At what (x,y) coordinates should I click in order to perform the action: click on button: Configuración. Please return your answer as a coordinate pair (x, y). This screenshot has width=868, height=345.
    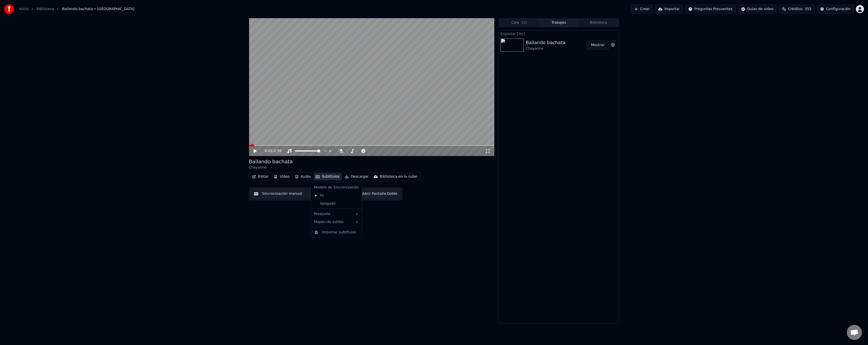
    Looking at the image, I should click on (835, 9).